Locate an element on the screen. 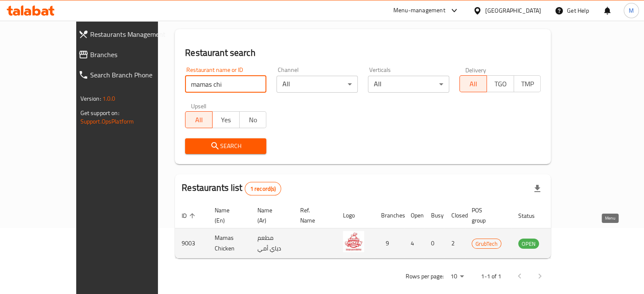 The height and width of the screenshot is (294, 644). span: Ref. Name is located at coordinates (313, 215).